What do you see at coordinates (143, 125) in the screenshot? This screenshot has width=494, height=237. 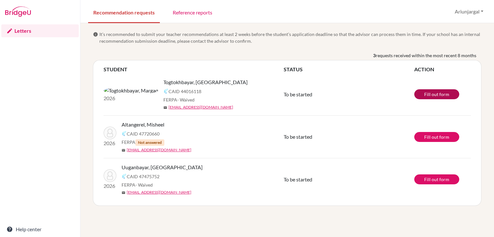 I see `span: Altangerel, Misheel` at bounding box center [143, 125].